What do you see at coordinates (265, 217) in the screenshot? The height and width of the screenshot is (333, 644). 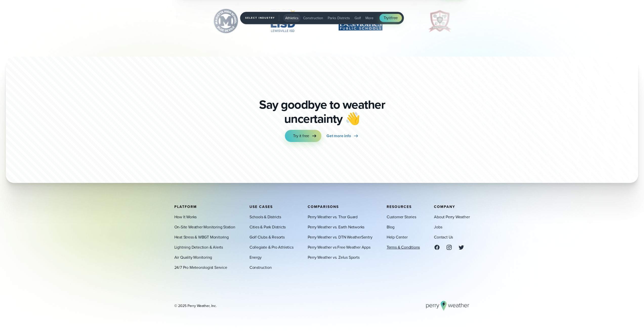 I see `a: Schools & Districts` at bounding box center [265, 217].